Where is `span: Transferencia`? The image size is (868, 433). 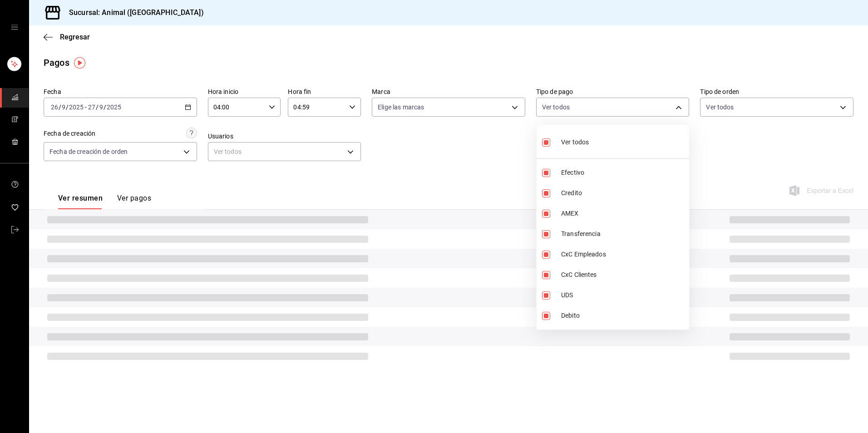
span: Transferencia is located at coordinates (624, 234).